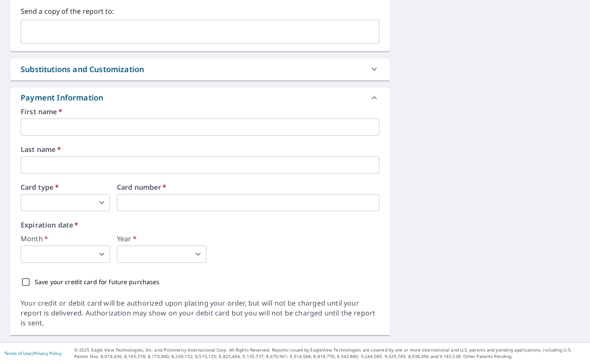 Image resolution: width=590 pixels, height=364 pixels. What do you see at coordinates (330, 354) in the screenshot?
I see `p: © 2025 Eagle View Technologies, Inc. and Pictometry International Corp. All Rights Reserved. Repo...` at bounding box center [330, 354].